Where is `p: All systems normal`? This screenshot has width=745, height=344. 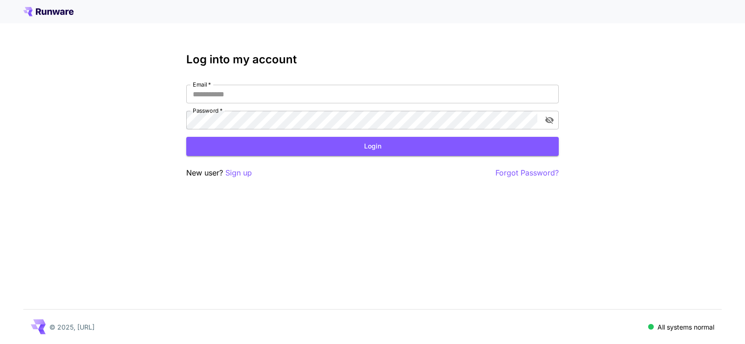 p: All systems normal is located at coordinates (686, 327).